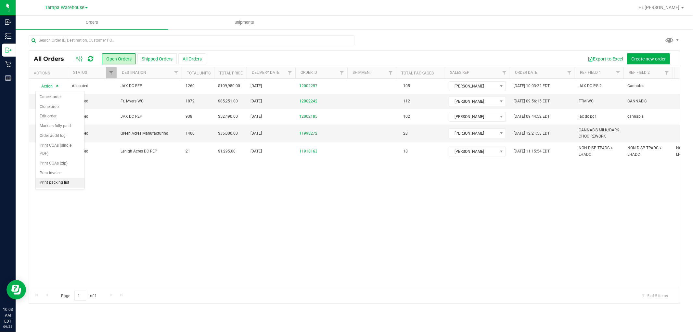 This screenshot has height=332, width=693. Describe the element at coordinates (590, 72) in the screenshot. I see `a: Ref Field 1` at that location.